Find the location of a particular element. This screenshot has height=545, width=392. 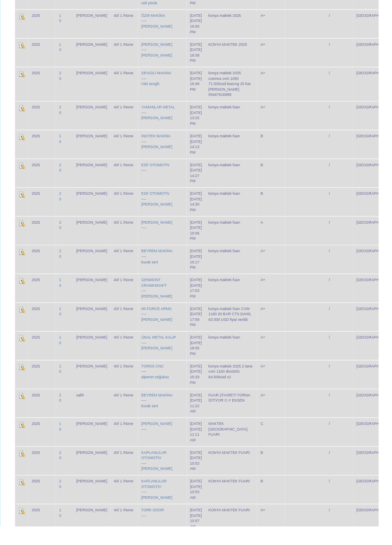

td: konya maktek fuarı CVM 1160 20 BAR CTS DAHİL 63.000 USD fiyat verildi is located at coordinates (239, 328).